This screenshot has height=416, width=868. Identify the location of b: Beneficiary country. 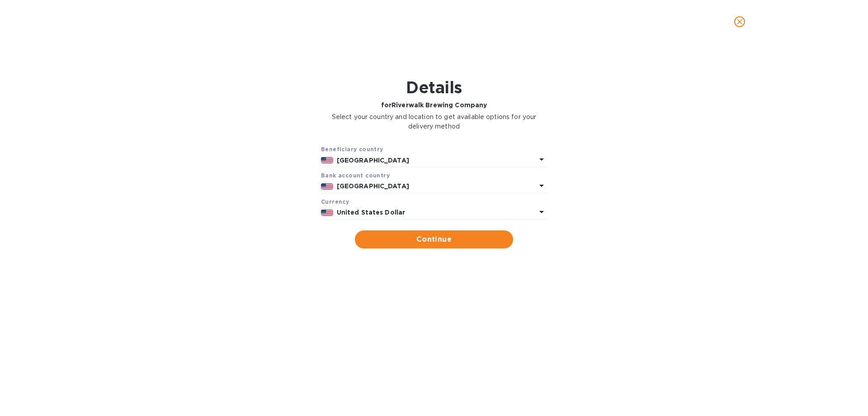
(352, 149).